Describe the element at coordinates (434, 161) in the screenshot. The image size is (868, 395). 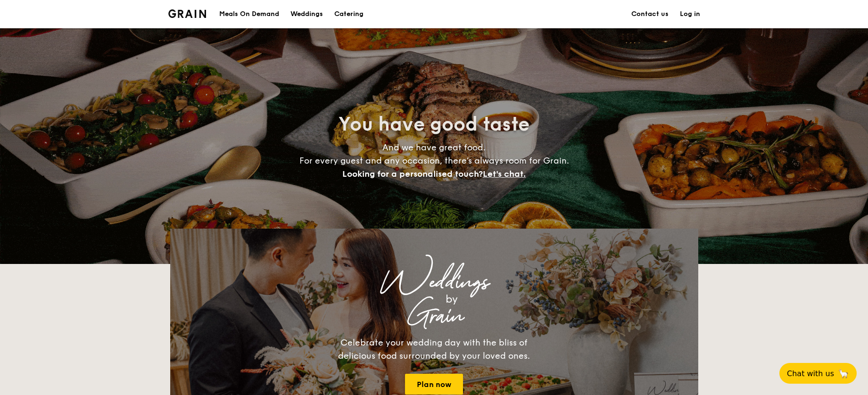
I see `span: And we have great food. For every guest and any occasion, there’s always room for Grain.` at that location.